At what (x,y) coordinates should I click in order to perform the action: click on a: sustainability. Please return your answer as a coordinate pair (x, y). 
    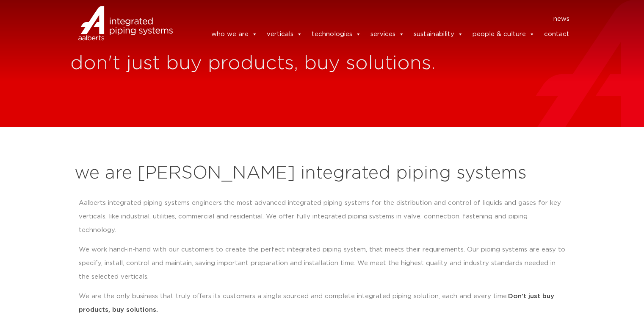
    Looking at the image, I should click on (439, 34).